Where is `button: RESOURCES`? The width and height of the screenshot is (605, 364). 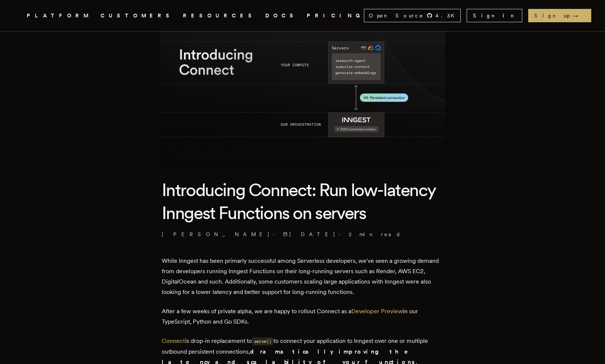 button: RESOURCES is located at coordinates (219, 15).